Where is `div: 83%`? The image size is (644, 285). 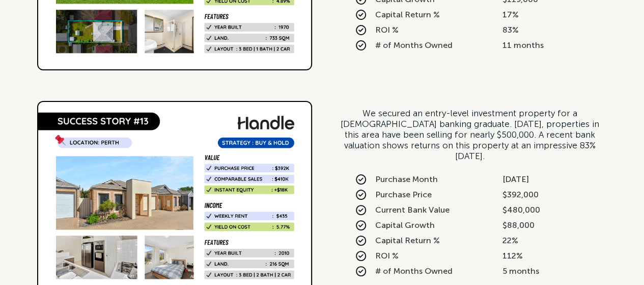 div: 83% is located at coordinates (540, 30).